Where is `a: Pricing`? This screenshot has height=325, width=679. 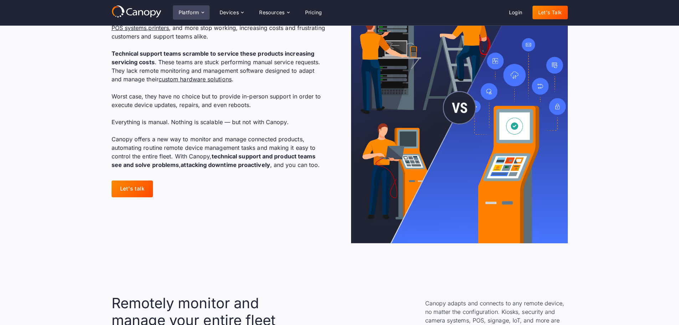
a: Pricing is located at coordinates (314, 12).